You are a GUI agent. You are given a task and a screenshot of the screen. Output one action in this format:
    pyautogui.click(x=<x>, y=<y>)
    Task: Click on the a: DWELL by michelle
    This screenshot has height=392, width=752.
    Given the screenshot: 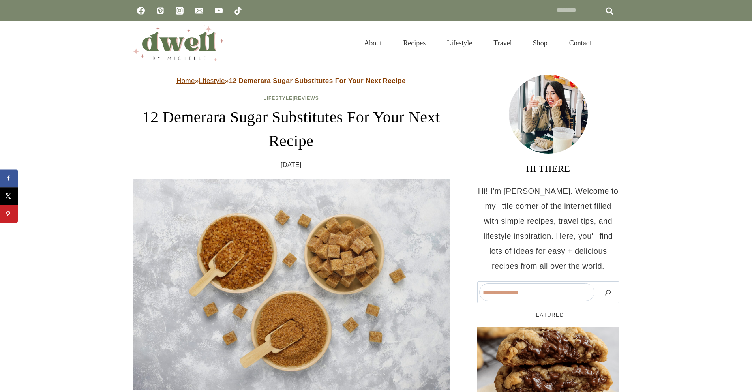 What is the action you would take?
    pyautogui.click(x=178, y=43)
    